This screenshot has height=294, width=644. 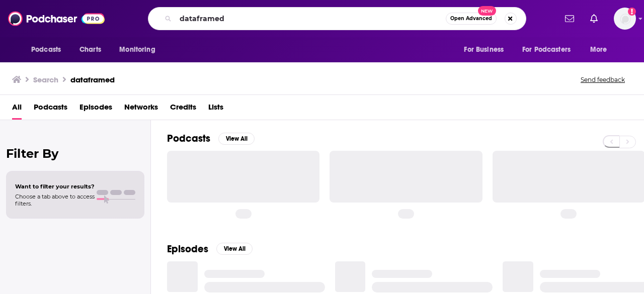 What do you see at coordinates (96, 109) in the screenshot?
I see `a: Episodes` at bounding box center [96, 109].